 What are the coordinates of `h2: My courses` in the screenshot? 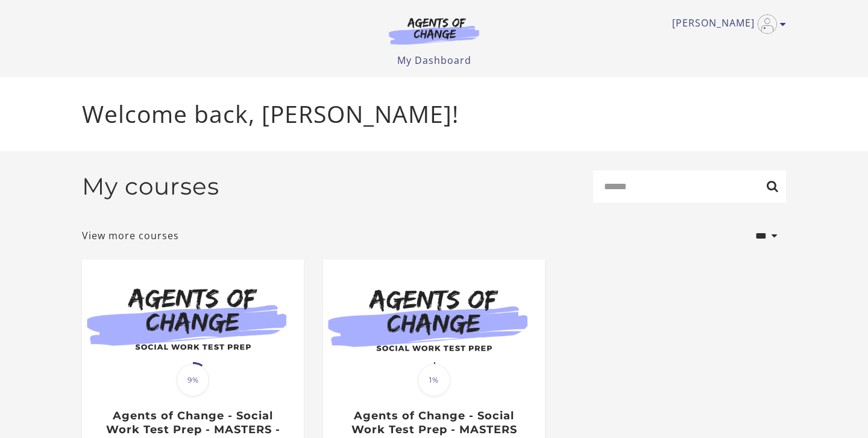 It's located at (151, 186).